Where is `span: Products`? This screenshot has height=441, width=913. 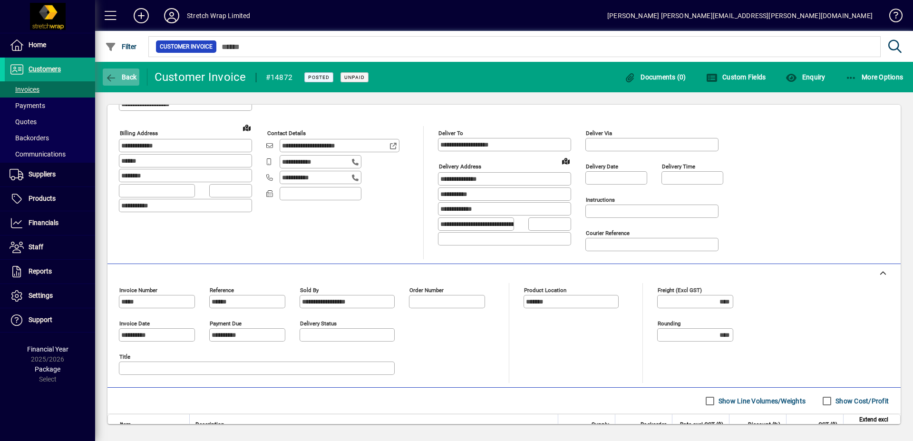
span: Products is located at coordinates (42, 198).